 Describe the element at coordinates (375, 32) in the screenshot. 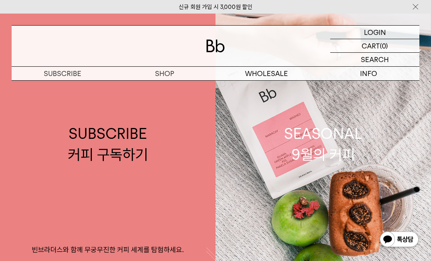

I see `a: LOGIN` at that location.